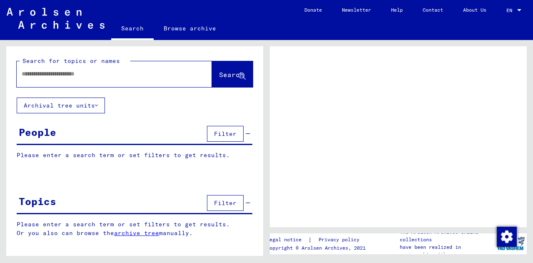 This screenshot has height=263, width=533. What do you see at coordinates (55, 18) in the screenshot?
I see `img: Arolsen_neg.svg` at bounding box center [55, 18].